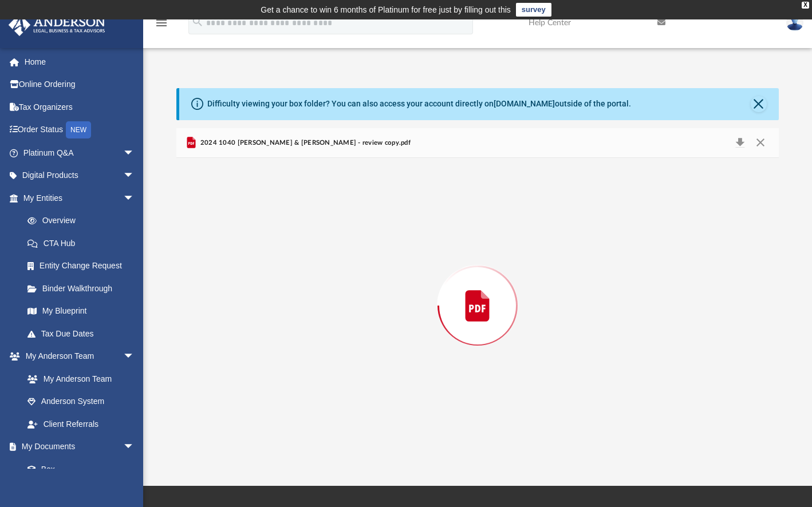 The height and width of the screenshot is (507, 812). I want to click on button: Download, so click(741, 143).